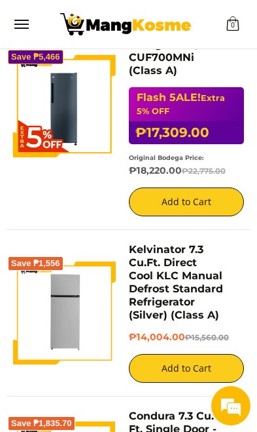  Describe the element at coordinates (35, 263) in the screenshot. I see `span: Save ₱1,556` at that location.